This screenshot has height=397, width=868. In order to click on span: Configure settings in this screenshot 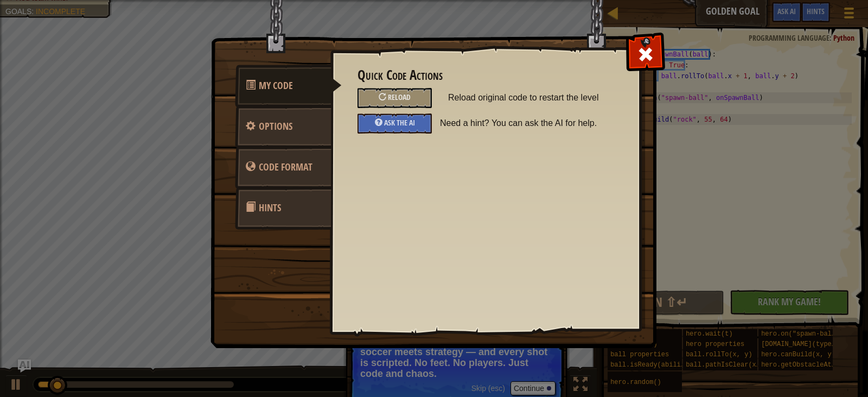, I will do `click(275, 126)`.